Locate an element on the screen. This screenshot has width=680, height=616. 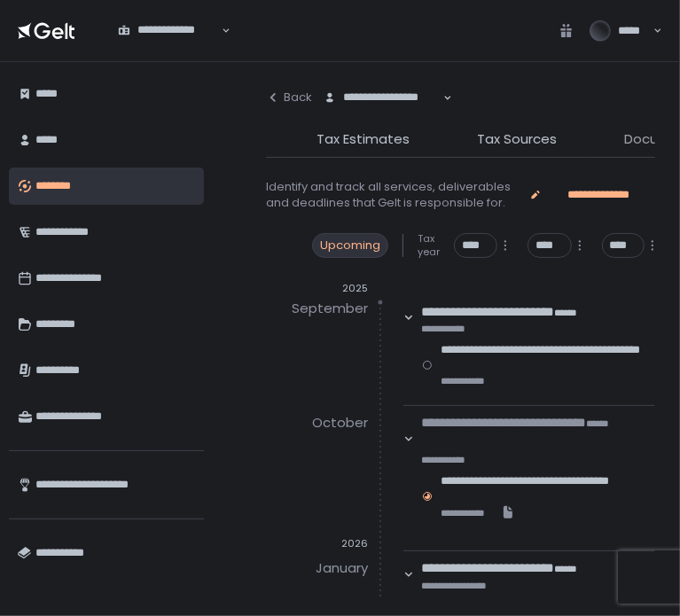
div: Back is located at coordinates (289, 98).